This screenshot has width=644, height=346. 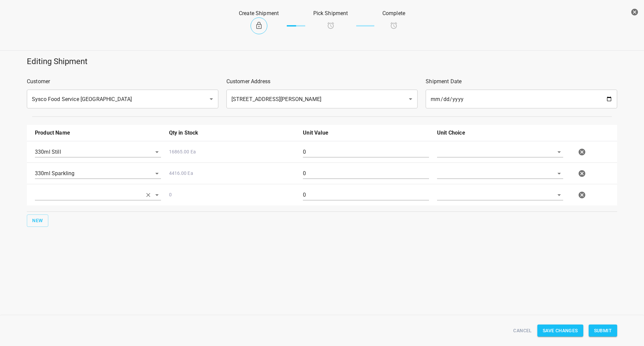 What do you see at coordinates (521, 81) in the screenshot?
I see `p: Shipment Date` at bounding box center [521, 81].